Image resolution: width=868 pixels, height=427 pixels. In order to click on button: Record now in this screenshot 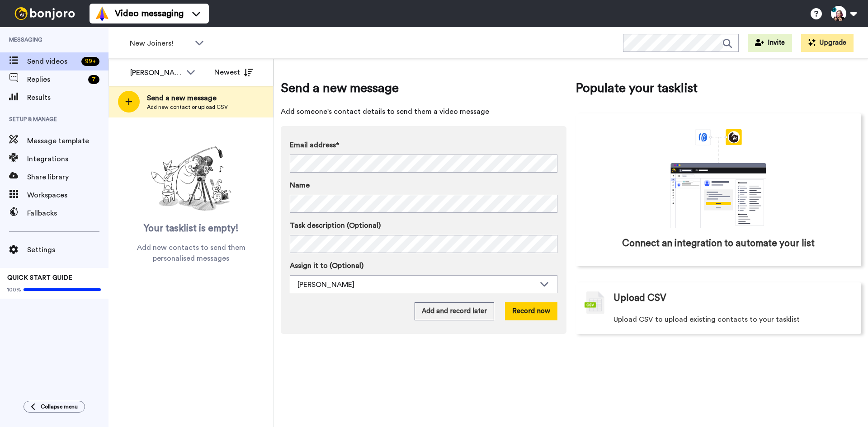, I will do `click(531, 311)`.